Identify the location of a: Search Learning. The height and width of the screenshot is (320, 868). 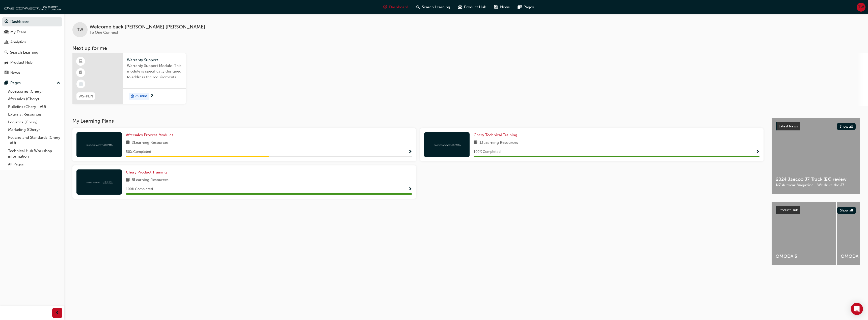
(32, 53).